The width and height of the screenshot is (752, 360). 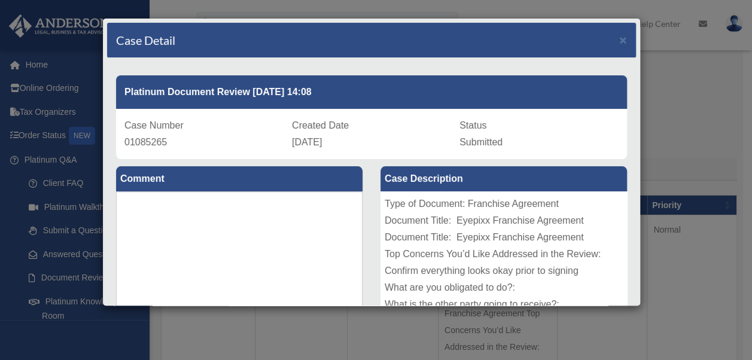 I want to click on button: Close, so click(x=623, y=39).